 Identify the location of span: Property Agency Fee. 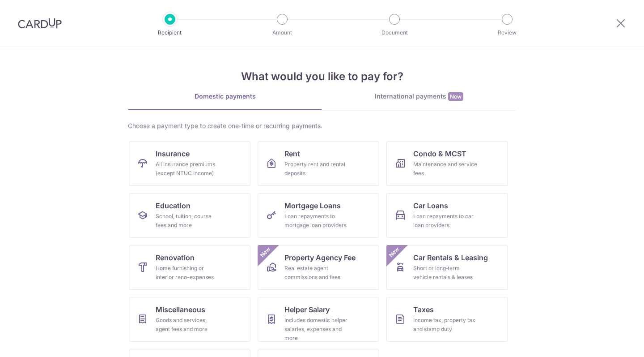
(320, 257).